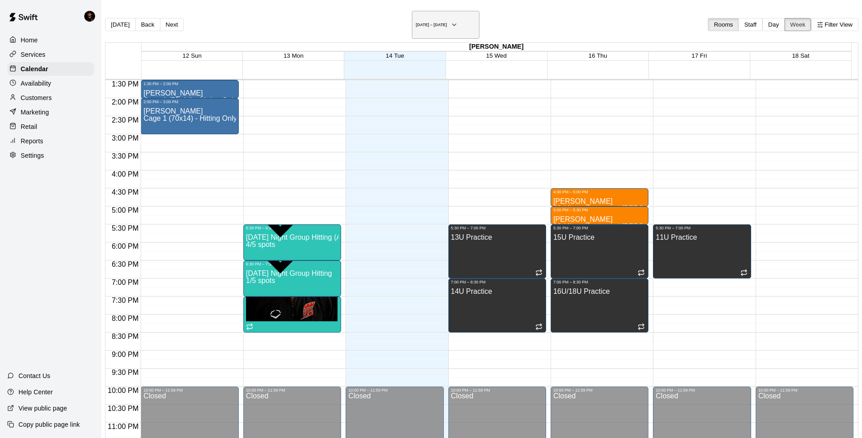 This screenshot has height=438, width=862. What do you see at coordinates (189, 89) in the screenshot?
I see `div: 1:30 PM – 2:00 PM: Grayson Berg` at bounding box center [189, 89].